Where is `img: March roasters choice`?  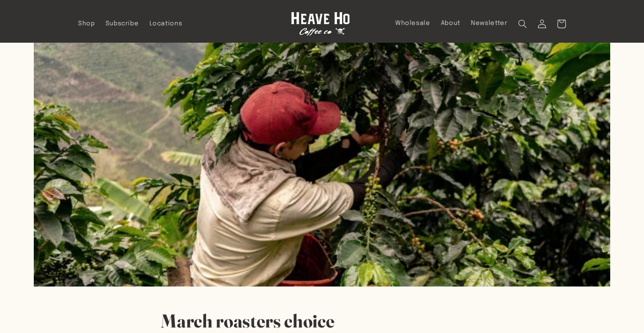 img: March roasters choice is located at coordinates (322, 165).